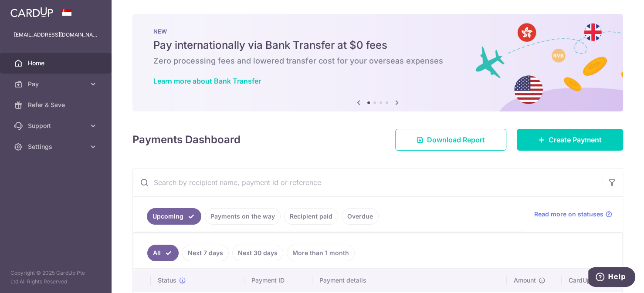 The image size is (644, 293). What do you see at coordinates (205, 253) in the screenshot?
I see `a: Next 7 days` at bounding box center [205, 253].